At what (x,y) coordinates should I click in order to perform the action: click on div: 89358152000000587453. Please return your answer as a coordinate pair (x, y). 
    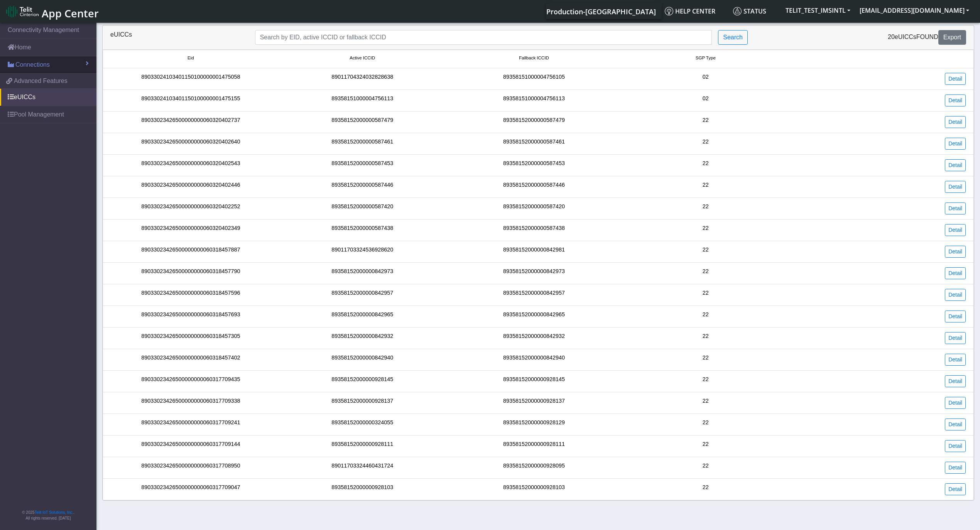
    Looking at the image, I should click on (534, 165).